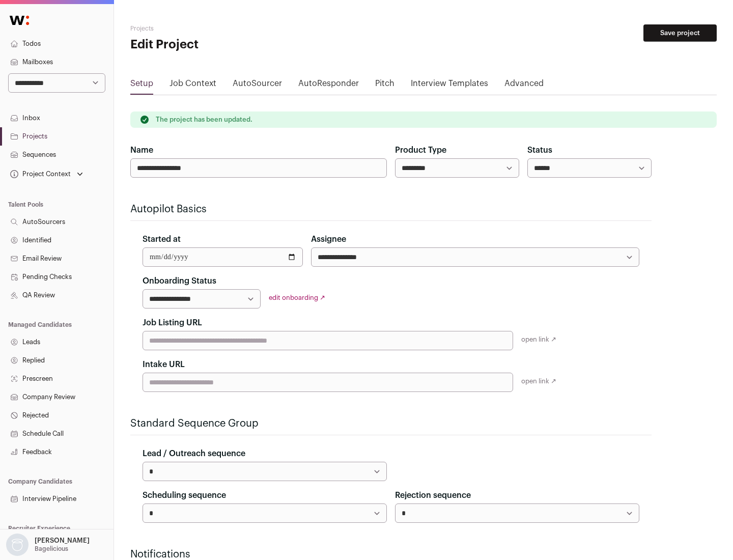 Image resolution: width=733 pixels, height=560 pixels. I want to click on a: Advanced, so click(524, 86).